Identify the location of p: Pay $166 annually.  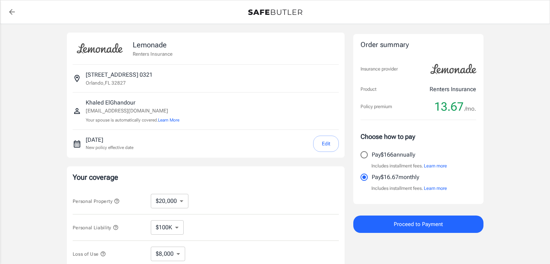
(393, 155).